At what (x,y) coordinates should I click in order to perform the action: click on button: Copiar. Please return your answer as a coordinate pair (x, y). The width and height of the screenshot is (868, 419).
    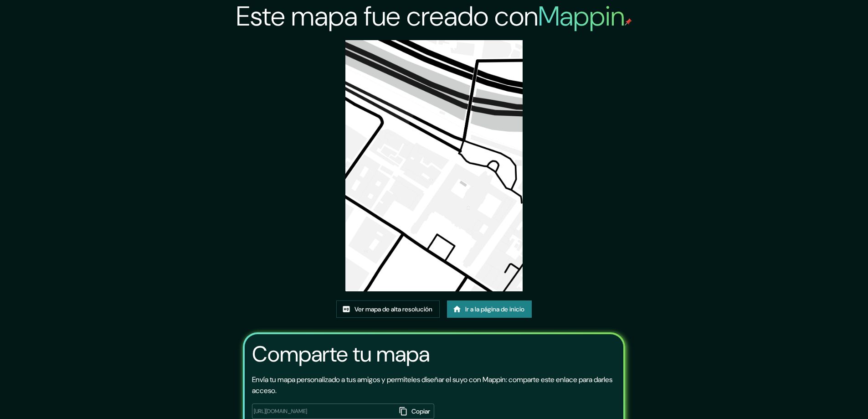
    Looking at the image, I should click on (415, 411).